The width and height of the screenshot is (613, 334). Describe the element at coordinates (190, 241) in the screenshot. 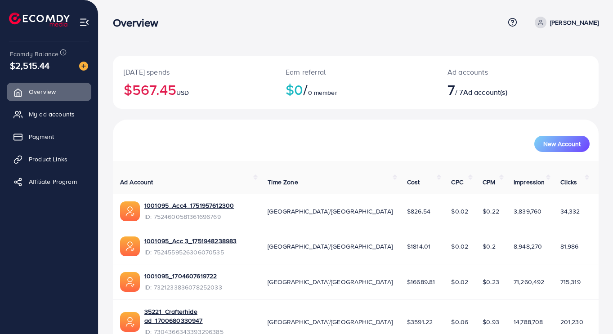

I see `a: 1001095_Acc 3_1751948238983` at that location.